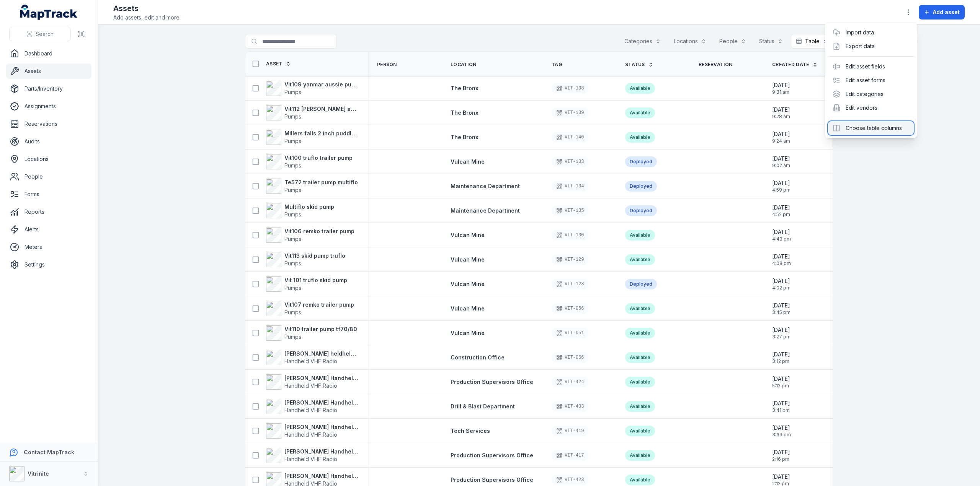 The width and height of the screenshot is (980, 486). Describe the element at coordinates (860, 32) in the screenshot. I see `a: Import data` at that location.